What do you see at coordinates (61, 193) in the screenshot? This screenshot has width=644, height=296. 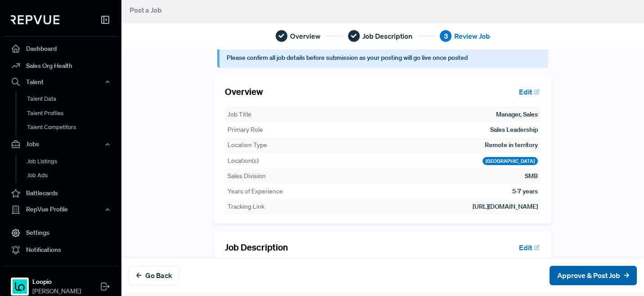 I see `a: Battlecards` at bounding box center [61, 193].